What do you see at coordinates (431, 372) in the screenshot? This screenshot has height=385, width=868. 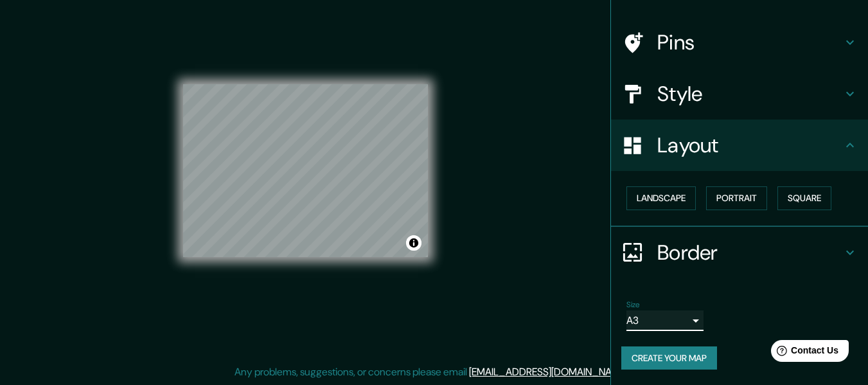 I see `p: Any problems, suggestions, or concerns please email .` at bounding box center [431, 372].